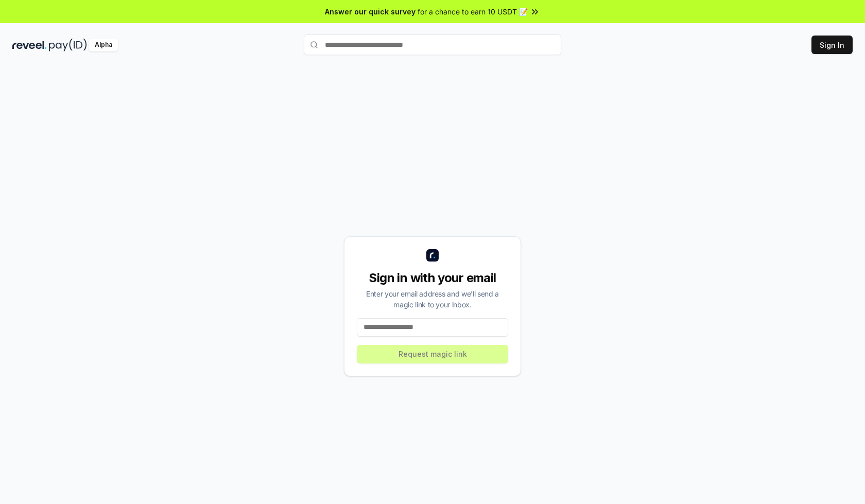 Image resolution: width=865 pixels, height=504 pixels. Describe the element at coordinates (432, 299) in the screenshot. I see `div: Enter your email address and we’ll send a magic link to your inbox.` at that location.